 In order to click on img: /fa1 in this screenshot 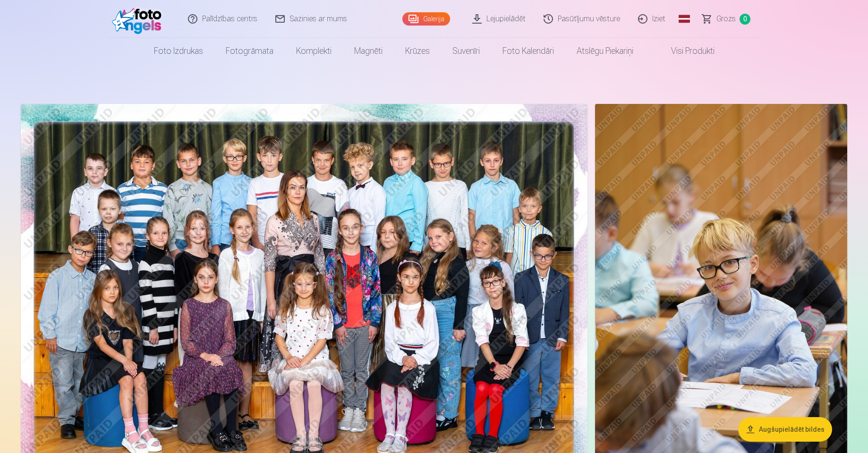, I will do `click(139, 19)`.